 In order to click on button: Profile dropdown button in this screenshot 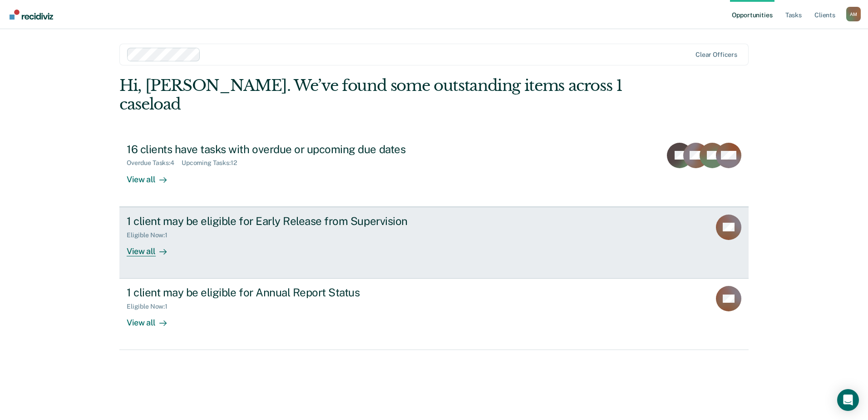, I will do `click(853, 14)`.